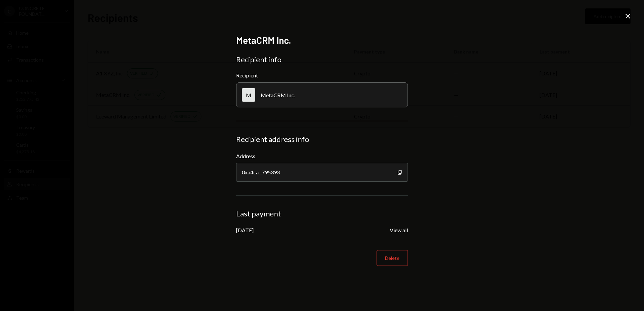 The width and height of the screenshot is (644, 311). I want to click on div: Recipient, so click(322, 75).